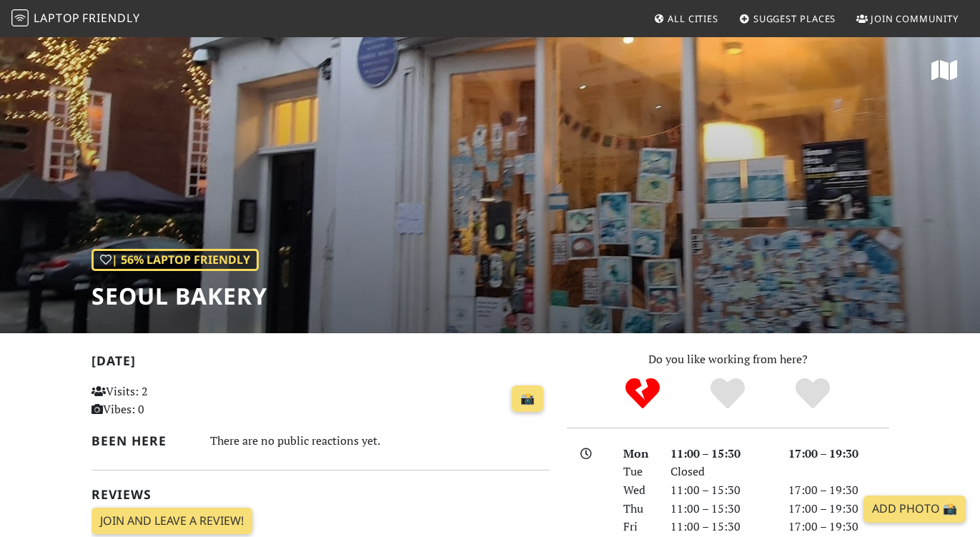 This screenshot has height=537, width=980. What do you see at coordinates (320, 494) in the screenshot?
I see `h2: Reviews` at bounding box center [320, 494].